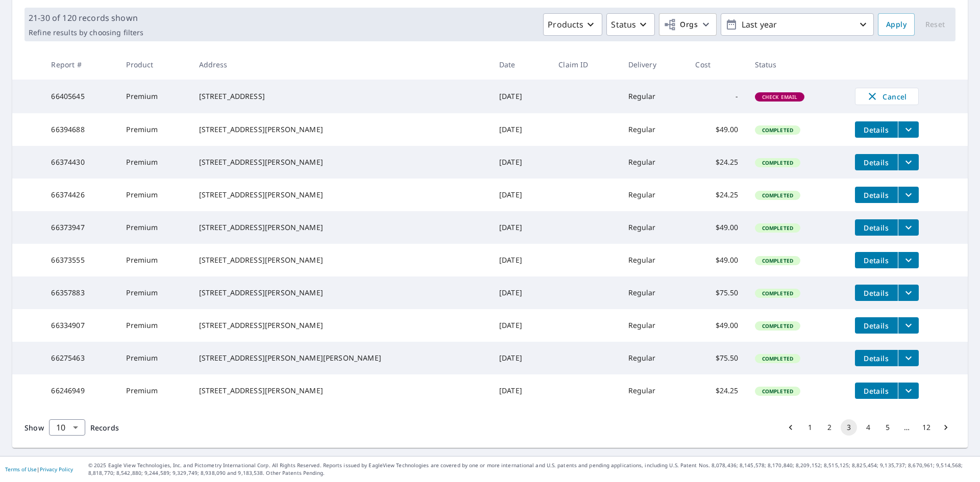 The image size is (980, 482). Describe the element at coordinates (717, 358) in the screenshot. I see `td: $75.50` at that location.